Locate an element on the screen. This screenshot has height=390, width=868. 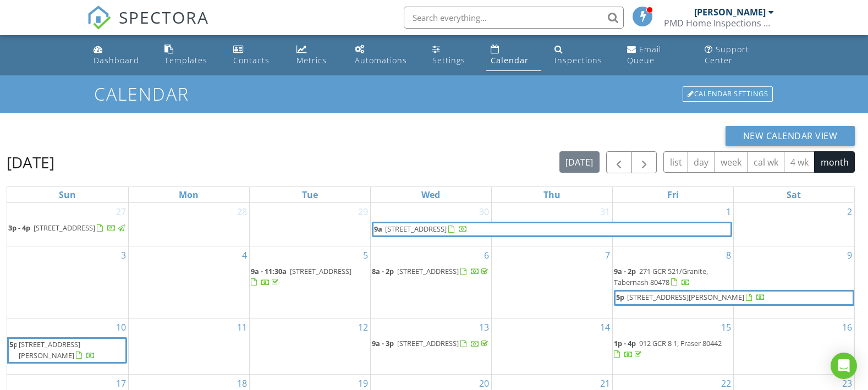
a: Go to August 6, 2025 is located at coordinates (486, 255).